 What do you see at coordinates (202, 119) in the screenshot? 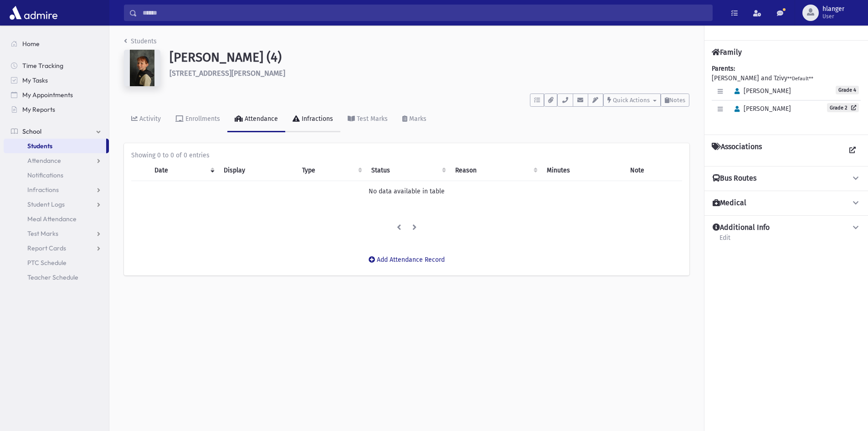
I see `div: Enrollments` at bounding box center [202, 119].